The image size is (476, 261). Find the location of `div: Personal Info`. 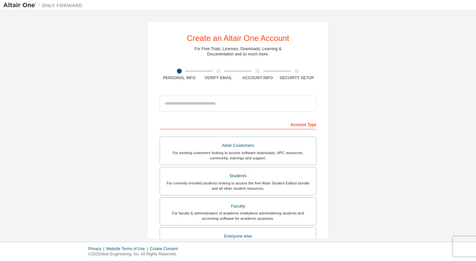

div: Personal Info is located at coordinates (179, 78).